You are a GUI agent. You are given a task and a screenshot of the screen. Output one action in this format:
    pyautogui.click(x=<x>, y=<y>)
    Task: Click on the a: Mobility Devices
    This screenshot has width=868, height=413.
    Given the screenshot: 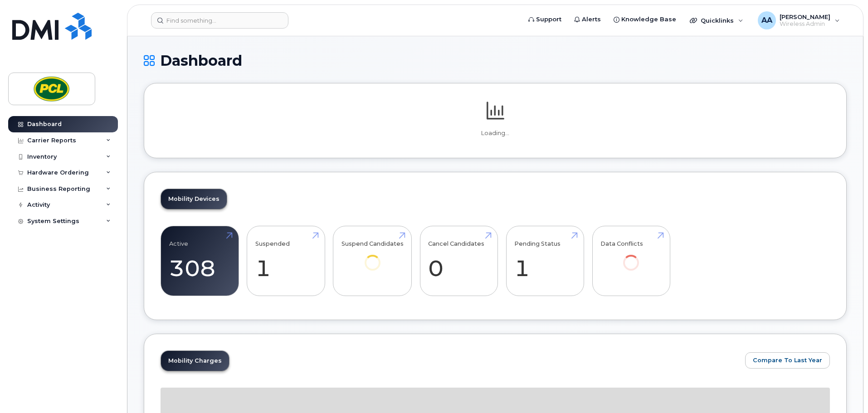 What is the action you would take?
    pyautogui.click(x=194, y=199)
    